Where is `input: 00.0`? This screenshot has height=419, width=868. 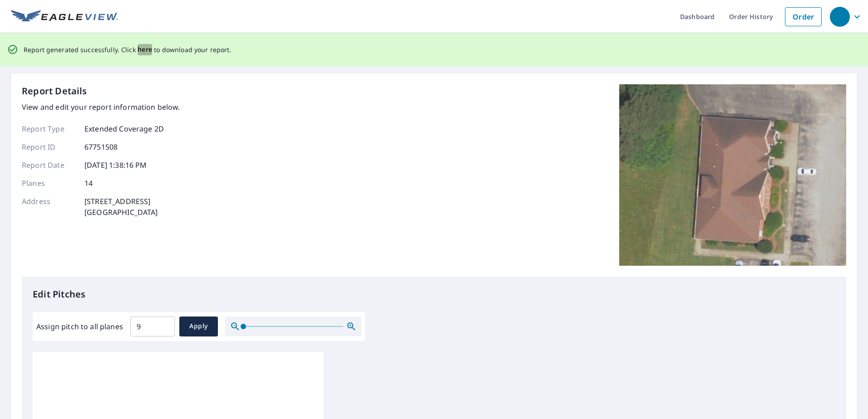
input: 00.0 is located at coordinates (152, 326).